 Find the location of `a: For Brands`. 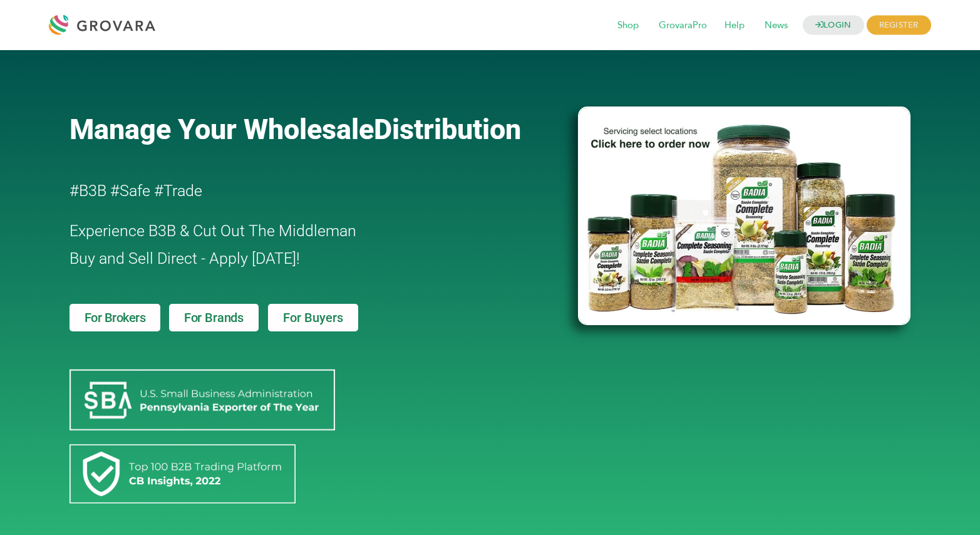

a: For Brands is located at coordinates (213, 318).